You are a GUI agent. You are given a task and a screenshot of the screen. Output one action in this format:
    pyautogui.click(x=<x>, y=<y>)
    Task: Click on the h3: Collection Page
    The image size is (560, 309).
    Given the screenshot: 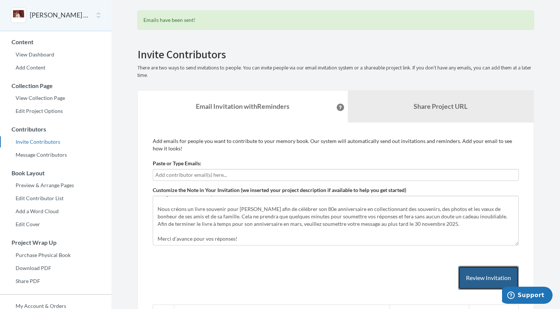 What is the action you would take?
    pyautogui.click(x=56, y=86)
    